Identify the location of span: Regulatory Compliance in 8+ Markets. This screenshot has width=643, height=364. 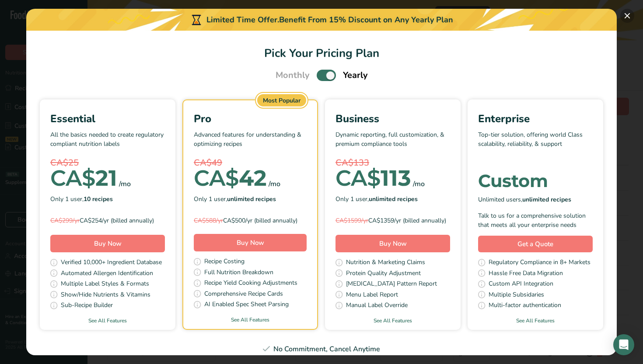
(540, 262).